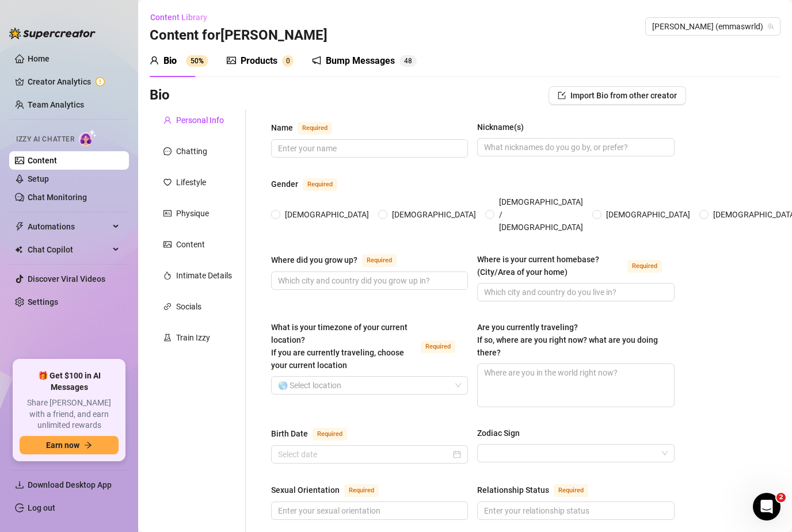 The height and width of the screenshot is (532, 792). I want to click on div: Train Izzy, so click(193, 337).